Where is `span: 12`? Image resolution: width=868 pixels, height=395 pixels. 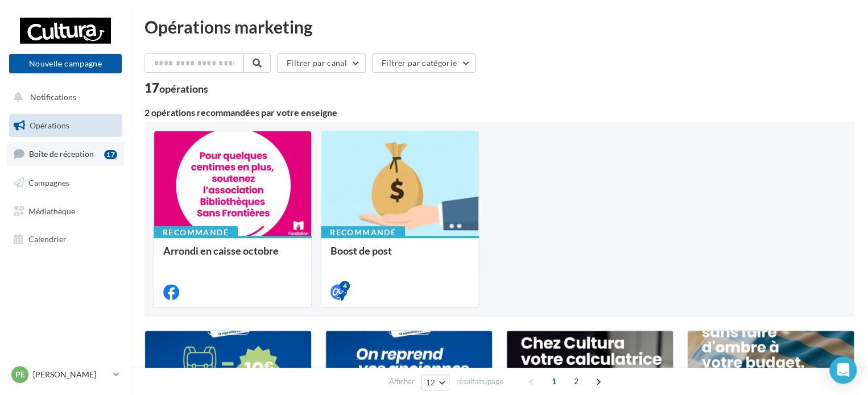 span: 12 is located at coordinates (431, 382).